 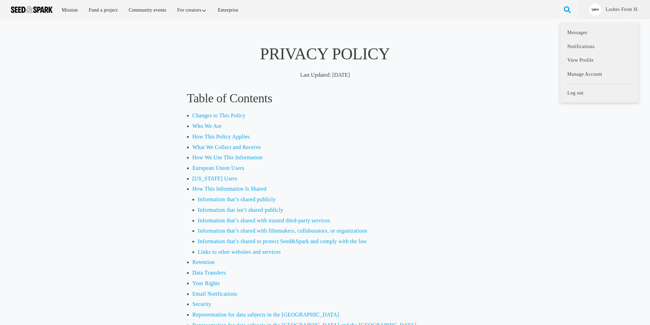 What do you see at coordinates (227, 157) in the screenshot?
I see `a: How We Use This Information` at bounding box center [227, 157].